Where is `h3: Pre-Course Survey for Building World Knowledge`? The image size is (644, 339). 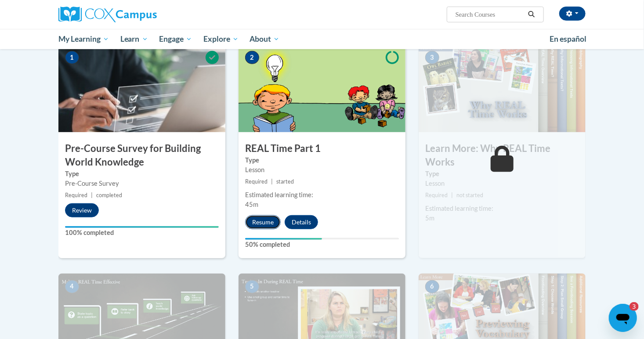
h3: Pre-Course Survey for Building World Knowledge is located at coordinates (142, 156).